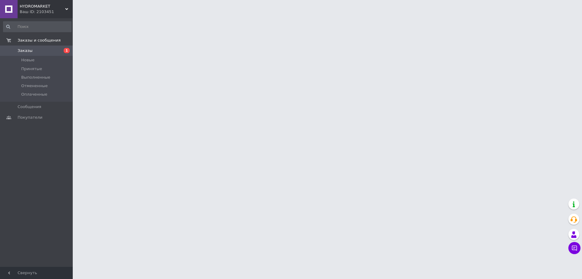 Image resolution: width=582 pixels, height=279 pixels. Describe the element at coordinates (28, 60) in the screenshot. I see `span: Новые` at that location.